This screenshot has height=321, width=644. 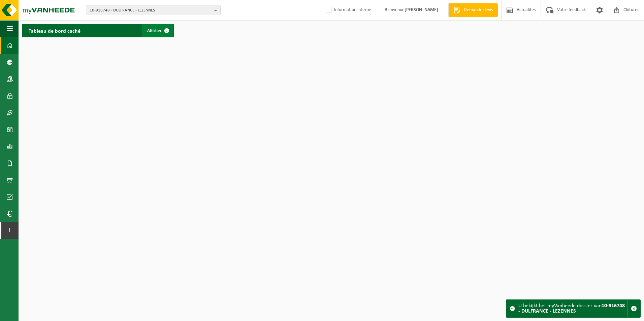 What do you see at coordinates (572, 309) in the screenshot?
I see `strong: 10-916748 - DULFRANCE - LEZENNES` at bounding box center [572, 309].